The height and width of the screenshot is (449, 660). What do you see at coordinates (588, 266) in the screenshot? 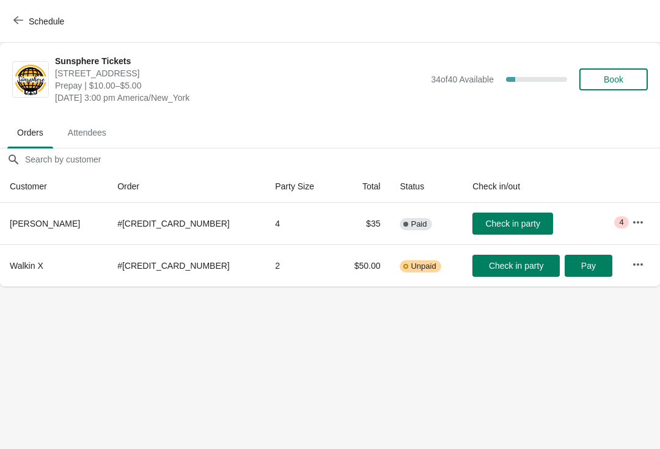
I see `span: Pay` at bounding box center [588, 266].